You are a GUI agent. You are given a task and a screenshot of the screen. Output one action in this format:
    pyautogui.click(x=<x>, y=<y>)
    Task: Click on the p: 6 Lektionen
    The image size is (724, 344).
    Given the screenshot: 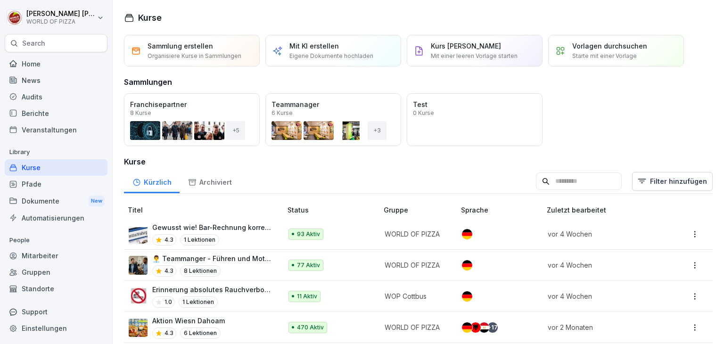 What is the action you would take?
    pyautogui.click(x=200, y=333)
    